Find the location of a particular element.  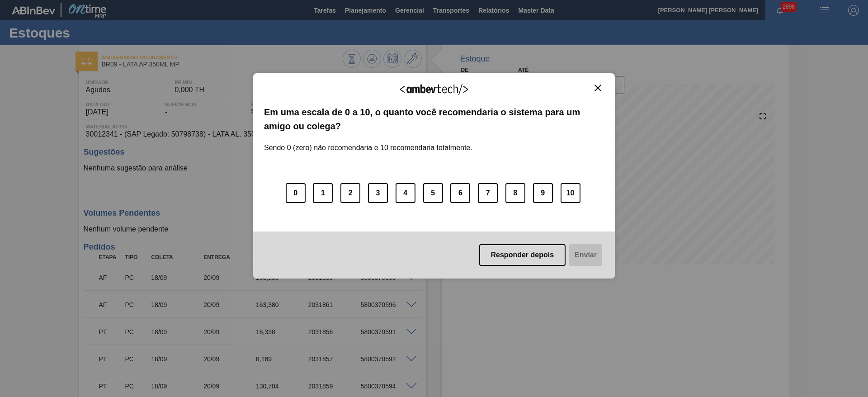

button: 2 is located at coordinates (350, 193).